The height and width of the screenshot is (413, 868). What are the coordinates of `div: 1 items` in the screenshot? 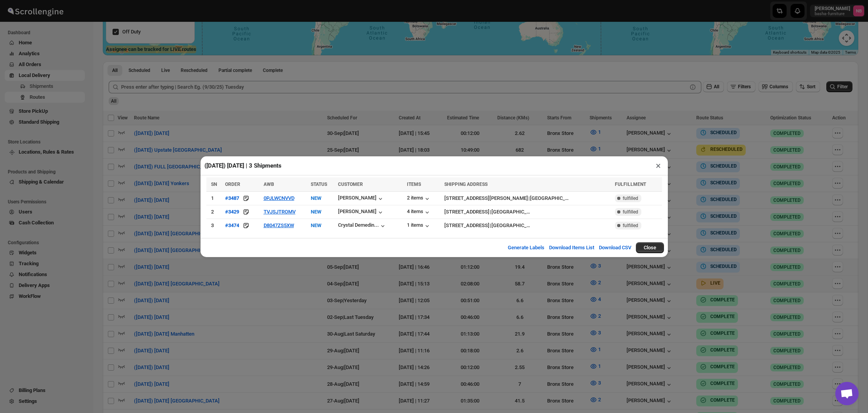 It's located at (419, 226).